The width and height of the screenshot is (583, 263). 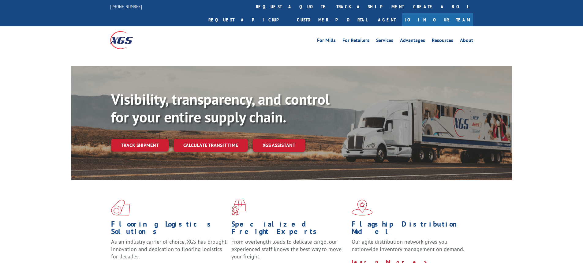 I want to click on a: For Mills, so click(x=326, y=41).